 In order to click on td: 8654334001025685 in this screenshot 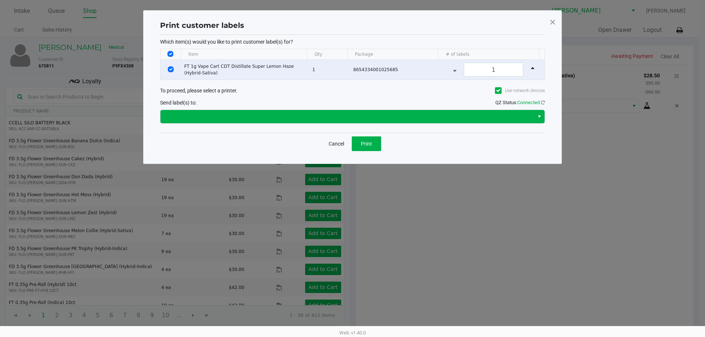, I will do `click(396, 70)`.